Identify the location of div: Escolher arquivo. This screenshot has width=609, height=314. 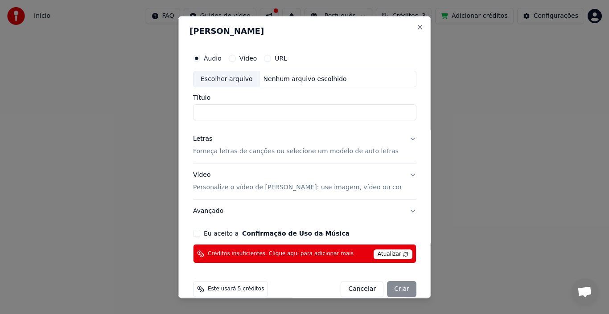
(227, 79).